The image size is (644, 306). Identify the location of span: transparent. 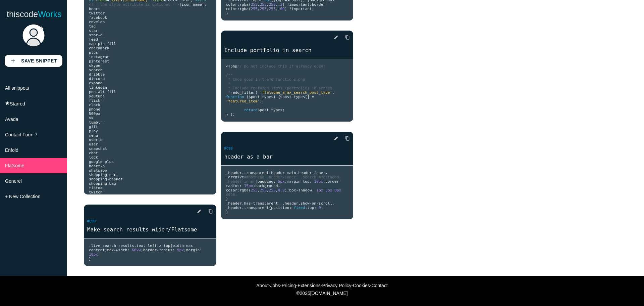
(256, 207).